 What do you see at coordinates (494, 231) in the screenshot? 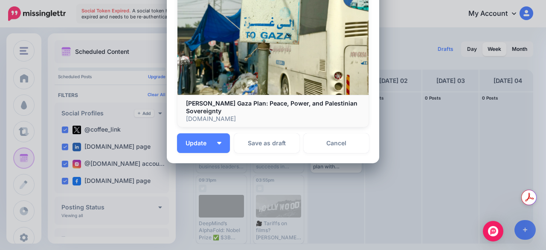
I see `div: Open Intercom Messenger` at bounding box center [494, 231].